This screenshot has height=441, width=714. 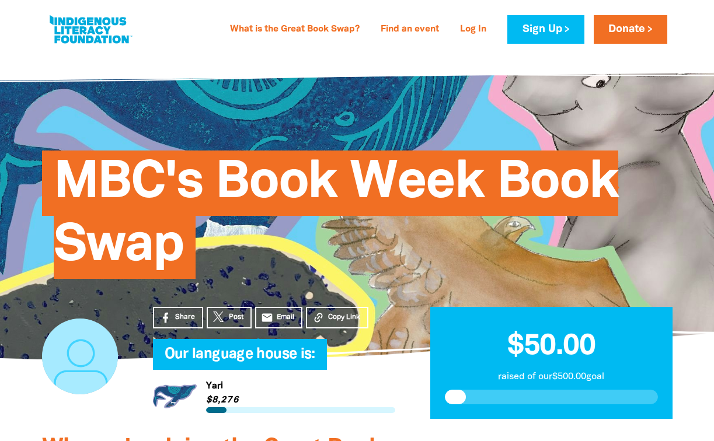 What do you see at coordinates (236, 317) in the screenshot?
I see `span: Post` at bounding box center [236, 317].